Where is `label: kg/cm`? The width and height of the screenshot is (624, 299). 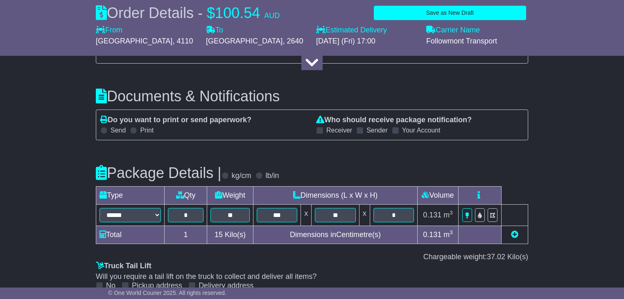
label: kg/cm is located at coordinates (242, 176).